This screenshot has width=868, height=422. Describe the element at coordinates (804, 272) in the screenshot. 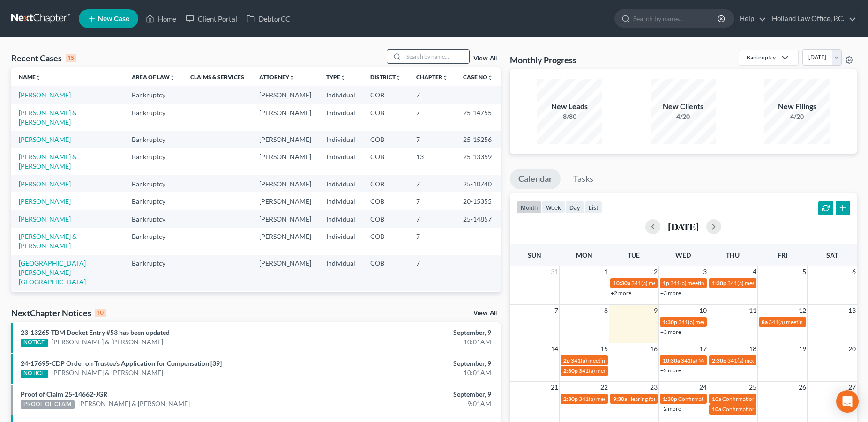

I see `span: 5` at that location.